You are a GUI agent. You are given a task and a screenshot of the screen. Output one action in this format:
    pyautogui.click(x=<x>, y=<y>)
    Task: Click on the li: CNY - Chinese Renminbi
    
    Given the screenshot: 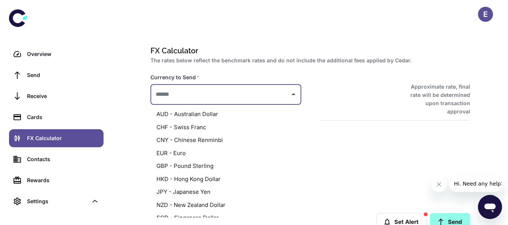 What is the action you would take?
    pyautogui.click(x=226, y=140)
    